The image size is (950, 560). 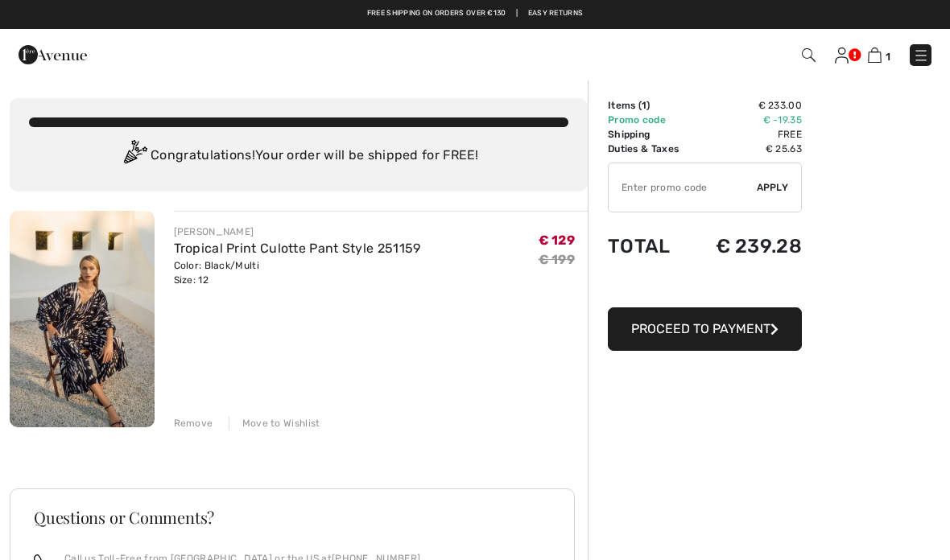 I want to click on td: Promo code, so click(x=652, y=120).